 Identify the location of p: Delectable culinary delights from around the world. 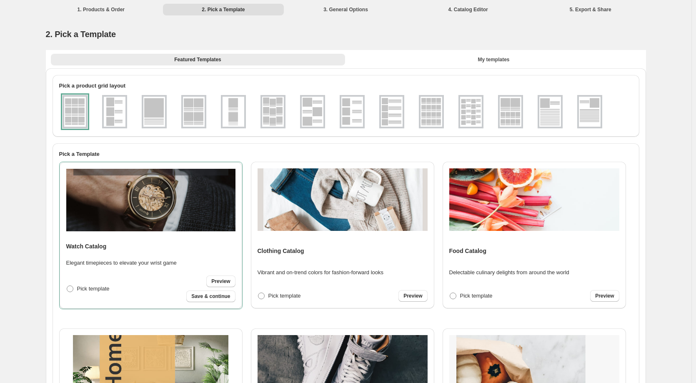
(509, 272).